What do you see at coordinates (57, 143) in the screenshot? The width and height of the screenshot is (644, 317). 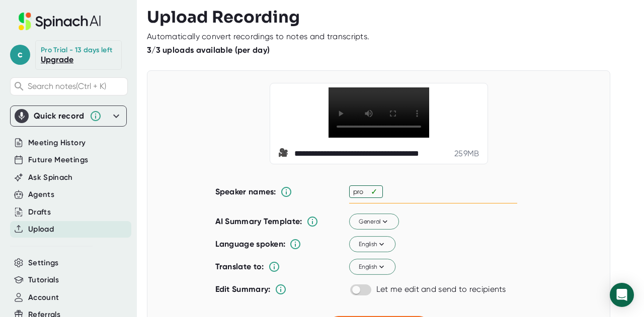 I see `span: Meeting History` at bounding box center [57, 143].